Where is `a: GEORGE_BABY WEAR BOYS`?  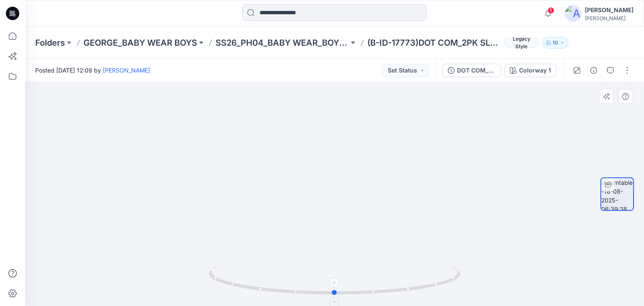
a: GEORGE_BABY WEAR BOYS is located at coordinates (140, 42).